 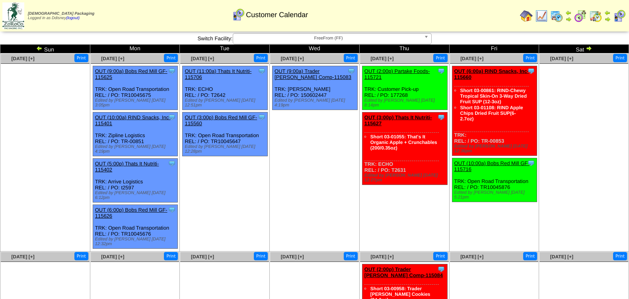 What do you see at coordinates (221, 120) in the screenshot?
I see `a: OUT (3:00p) Bobs Red Mill GF-115560` at bounding box center [221, 120].